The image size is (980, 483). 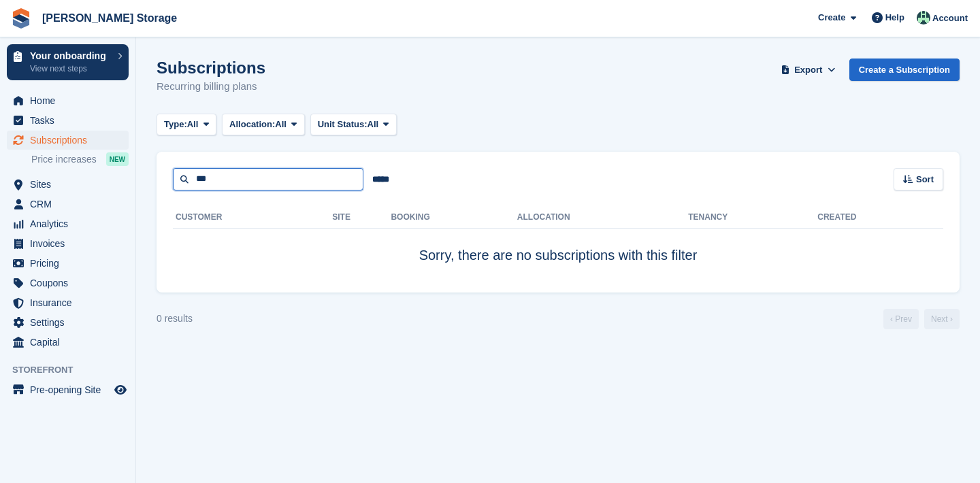 What do you see at coordinates (942, 319) in the screenshot?
I see `a: Next` at bounding box center [942, 319].